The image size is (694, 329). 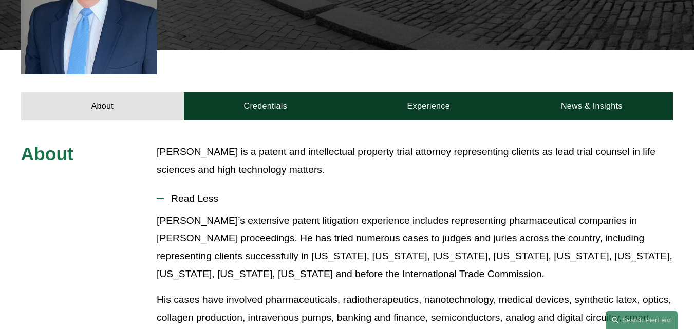 I want to click on a: Credentials, so click(x=265, y=106).